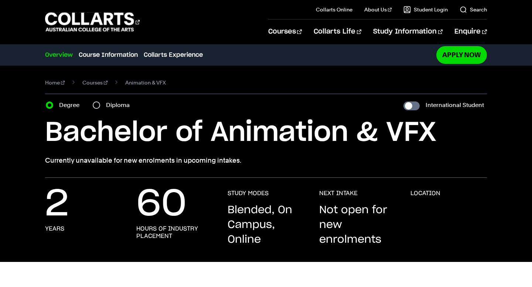 This screenshot has height=287, width=532. Describe the element at coordinates (408, 32) in the screenshot. I see `a: Study Information` at that location.